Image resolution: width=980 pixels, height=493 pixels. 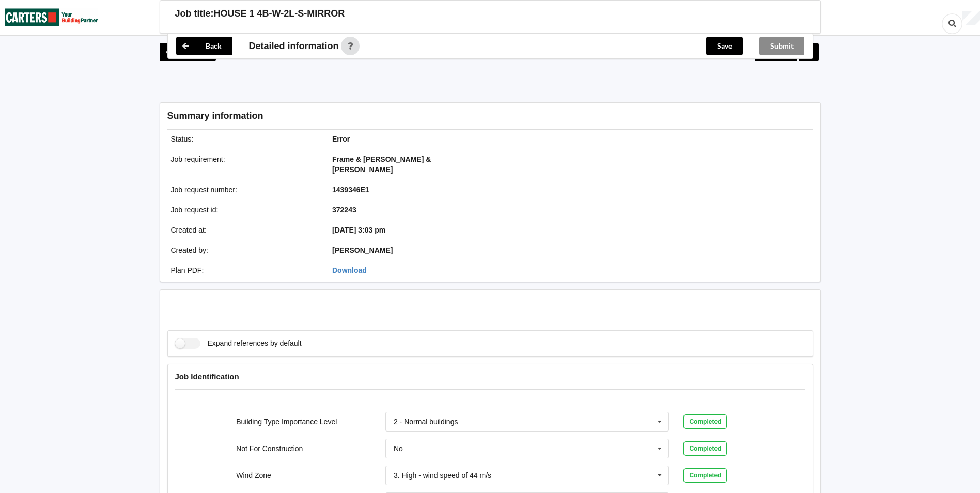 I want to click on div: No, so click(x=399, y=449).